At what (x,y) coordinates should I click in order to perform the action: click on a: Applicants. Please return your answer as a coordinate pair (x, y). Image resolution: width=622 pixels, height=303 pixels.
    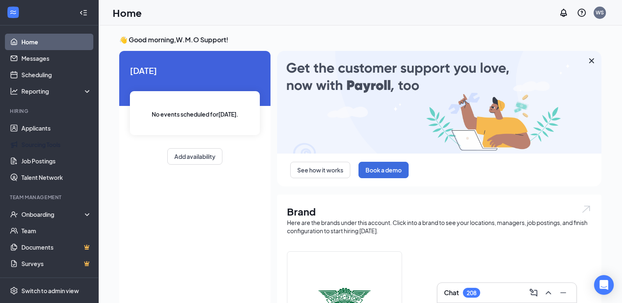
    Looking at the image, I should click on (56, 128).